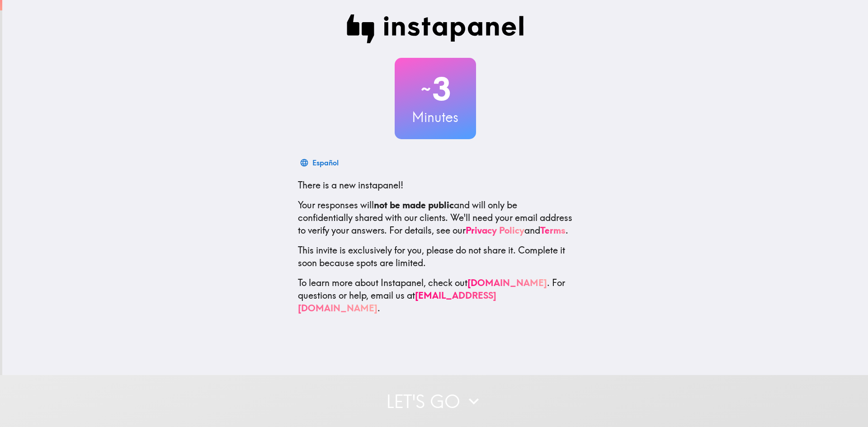  What do you see at coordinates (435, 257) in the screenshot?
I see `p: This invite is exclusively for you, please do not share it. Complete it soon because spots are li...` at bounding box center [435, 257].